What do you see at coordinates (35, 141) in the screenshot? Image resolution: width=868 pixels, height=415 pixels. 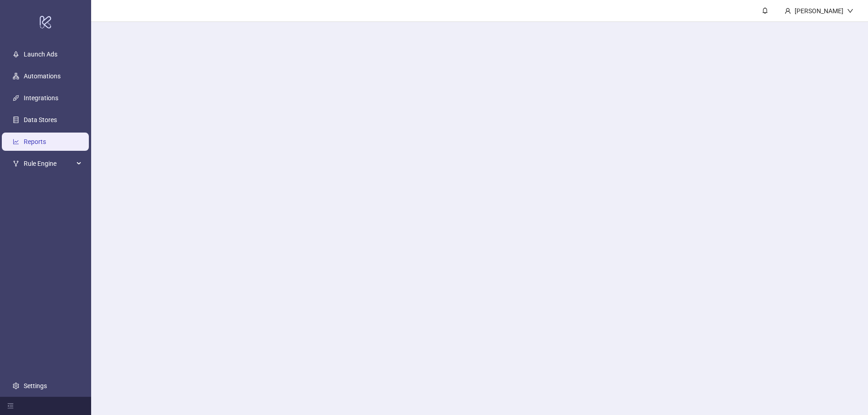 I see `a: Reports` at bounding box center [35, 141].